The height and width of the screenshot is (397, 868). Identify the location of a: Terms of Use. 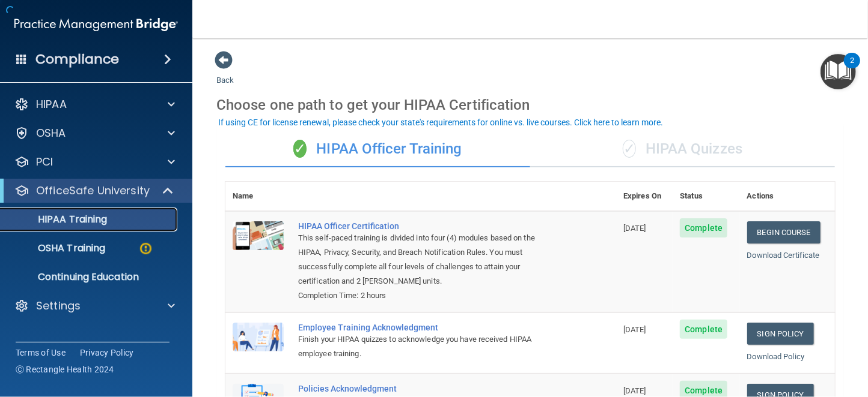
(40, 353).